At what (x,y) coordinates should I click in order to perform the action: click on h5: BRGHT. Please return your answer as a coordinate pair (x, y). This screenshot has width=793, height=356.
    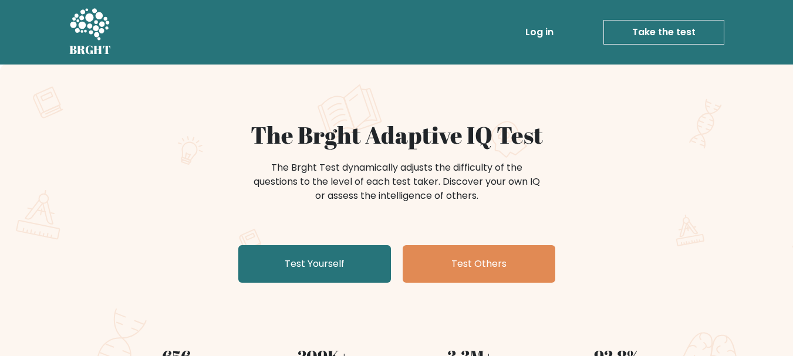
    Looking at the image, I should click on (90, 50).